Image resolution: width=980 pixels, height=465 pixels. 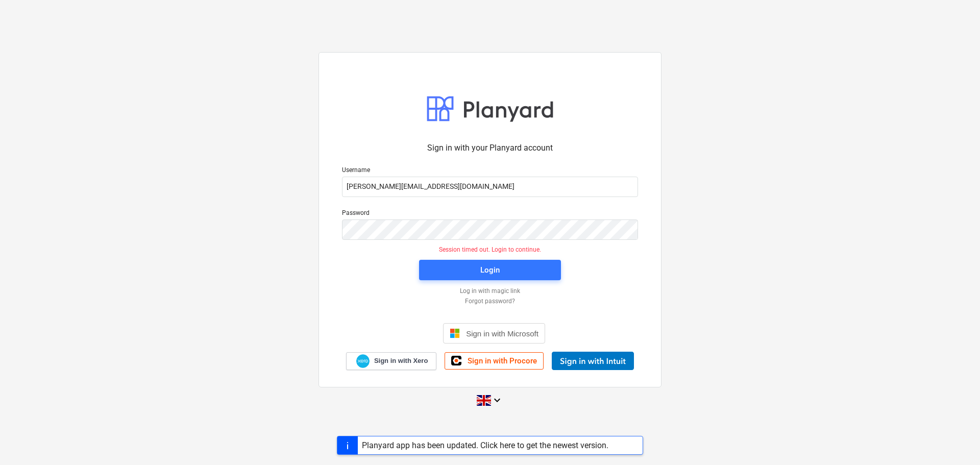 What do you see at coordinates (490, 215) in the screenshot?
I see `p: Password` at bounding box center [490, 215].